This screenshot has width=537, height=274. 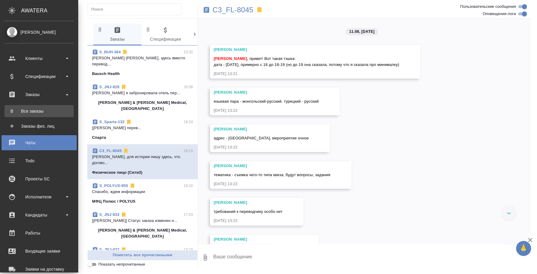 I want to click on a: S_JNJ-832, so click(x=109, y=249).